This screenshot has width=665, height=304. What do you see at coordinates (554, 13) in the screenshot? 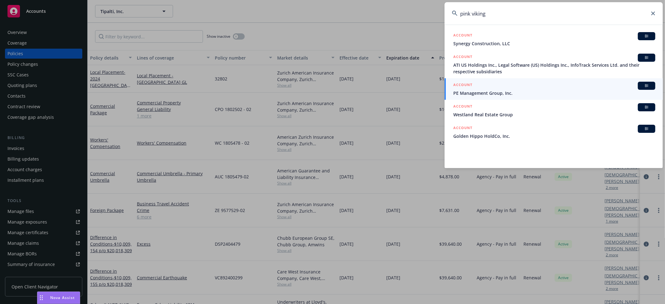
I see `input: Search...` at bounding box center [554, 13].